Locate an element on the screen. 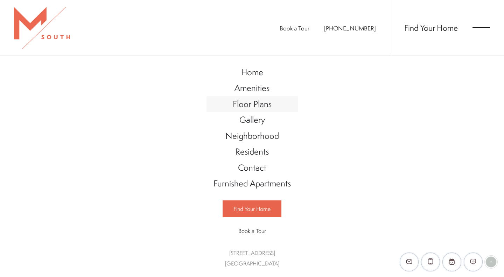  span: Amenities is located at coordinates (252, 88).